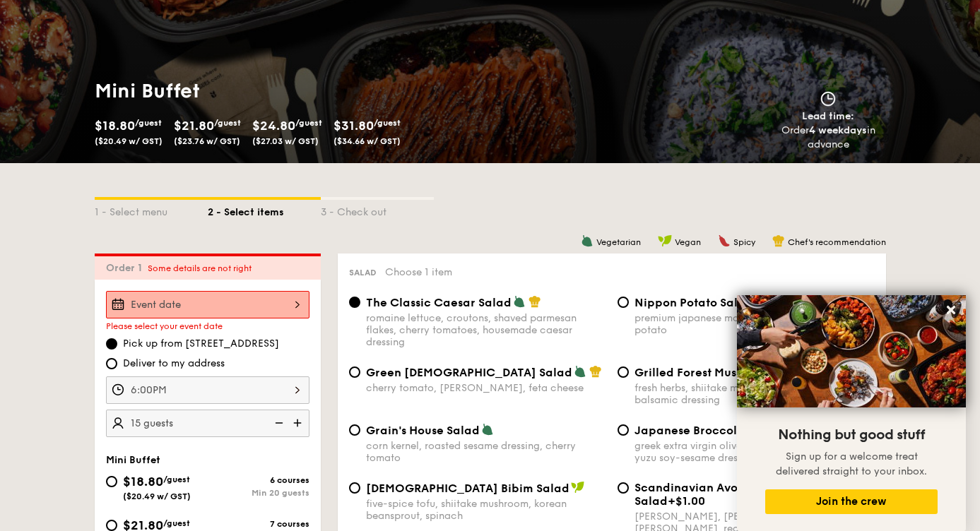  Describe the element at coordinates (439, 302) in the screenshot. I see `span: The Classic Caesar Salad` at that location.